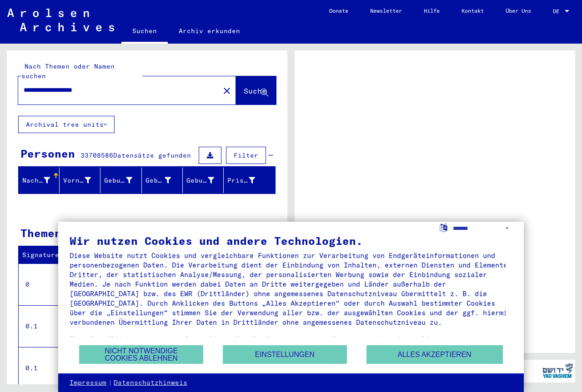  I want to click on span: 33708586, so click(97, 156).